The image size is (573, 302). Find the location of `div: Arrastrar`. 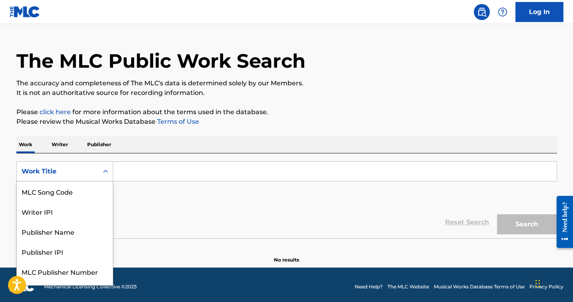

div: Arrastrar is located at coordinates (538, 283).